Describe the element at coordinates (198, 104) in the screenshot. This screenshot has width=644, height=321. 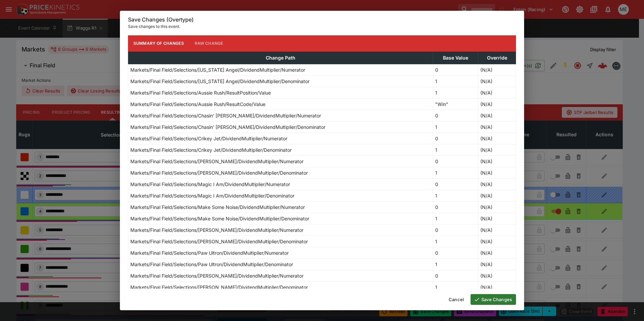
I see `p: Markets/Final Field/Selections/Aussie Rush/ResultCode/Value` at that location.